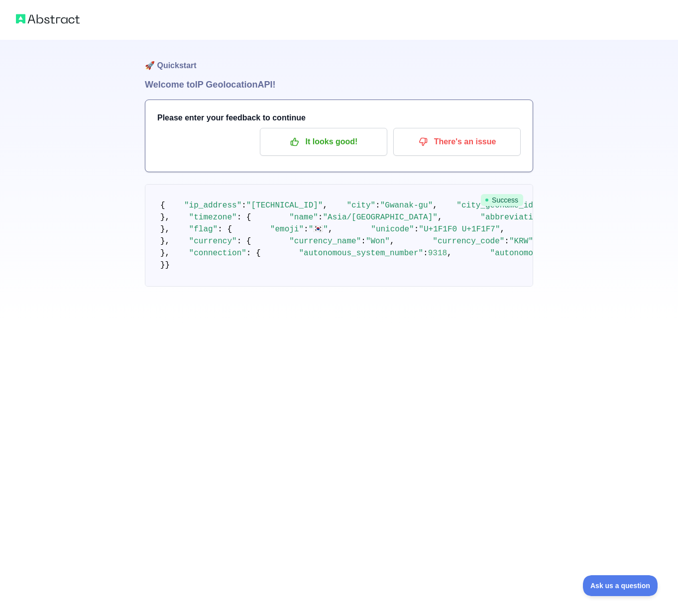 The image size is (678, 616). Describe the element at coordinates (212, 205) in the screenshot. I see `span: "ip_address"` at that location.